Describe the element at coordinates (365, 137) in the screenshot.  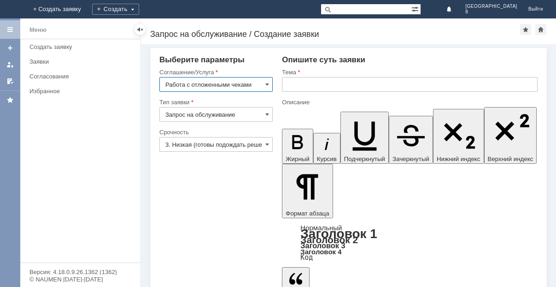
I see `button: Подчеркнутый` at that location.